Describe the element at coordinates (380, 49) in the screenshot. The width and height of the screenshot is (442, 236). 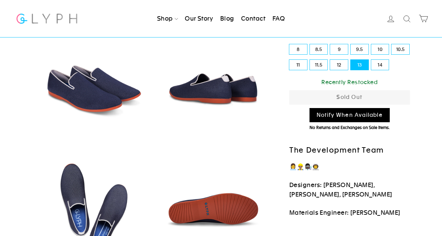
I see `label: 10` at that location.